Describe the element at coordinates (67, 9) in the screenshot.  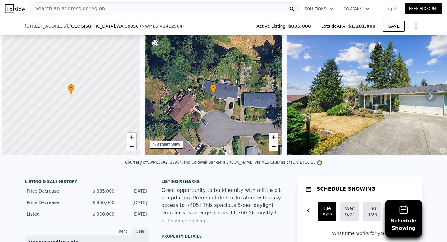
I see `span: Search an address or region` at that location.